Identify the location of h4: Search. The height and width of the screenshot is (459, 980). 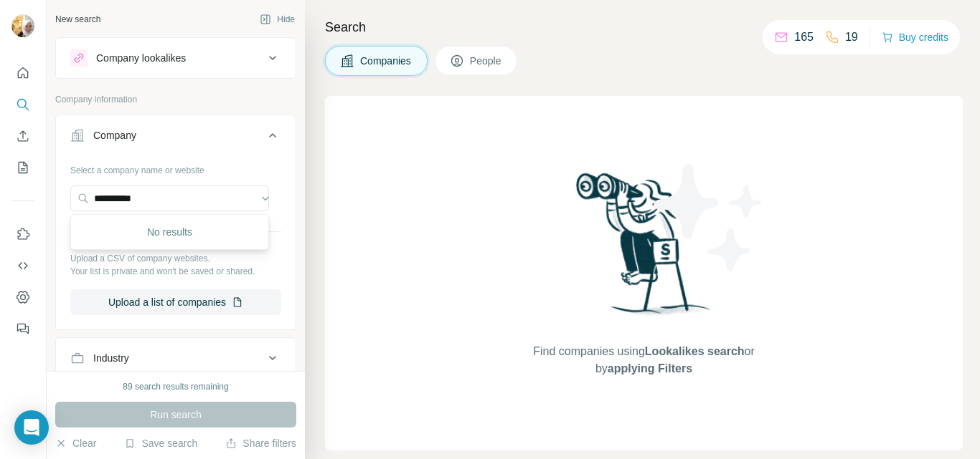
(644, 28).